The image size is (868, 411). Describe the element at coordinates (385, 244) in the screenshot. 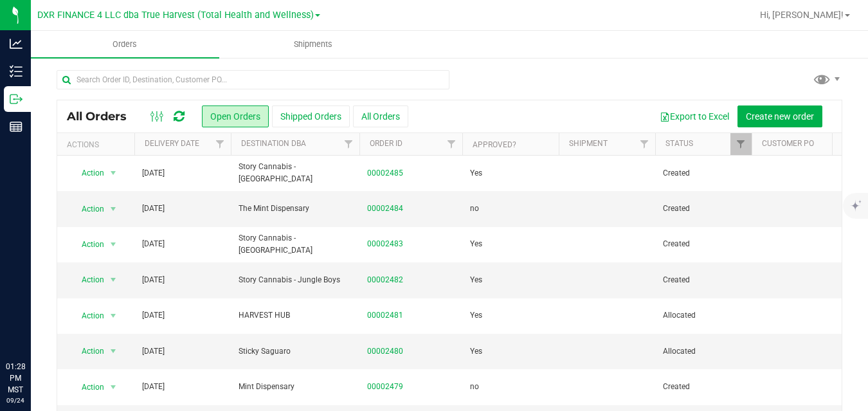

I see `a: 00002483` at that location.